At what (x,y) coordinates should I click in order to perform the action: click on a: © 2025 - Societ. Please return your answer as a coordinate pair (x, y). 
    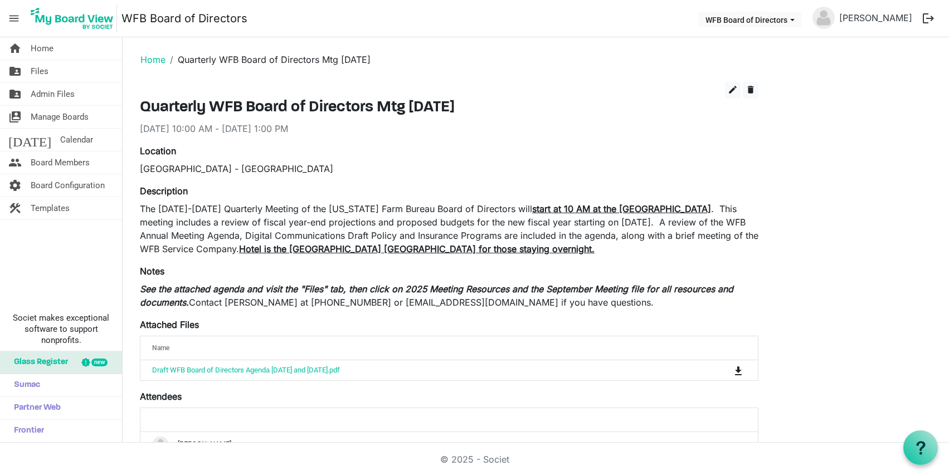
    Looking at the image, I should click on (475, 459).